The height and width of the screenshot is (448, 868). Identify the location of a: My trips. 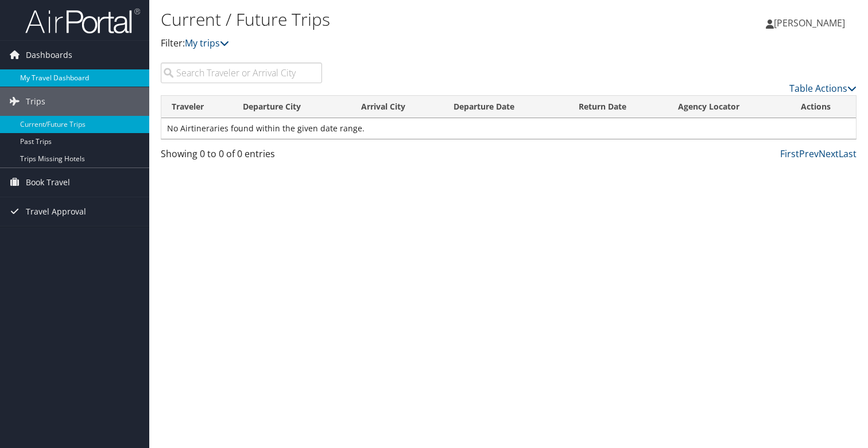
(207, 43).